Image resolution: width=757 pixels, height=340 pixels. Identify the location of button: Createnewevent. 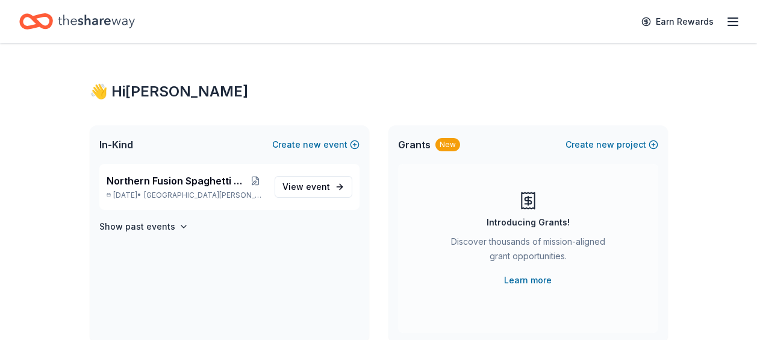
(316, 145).